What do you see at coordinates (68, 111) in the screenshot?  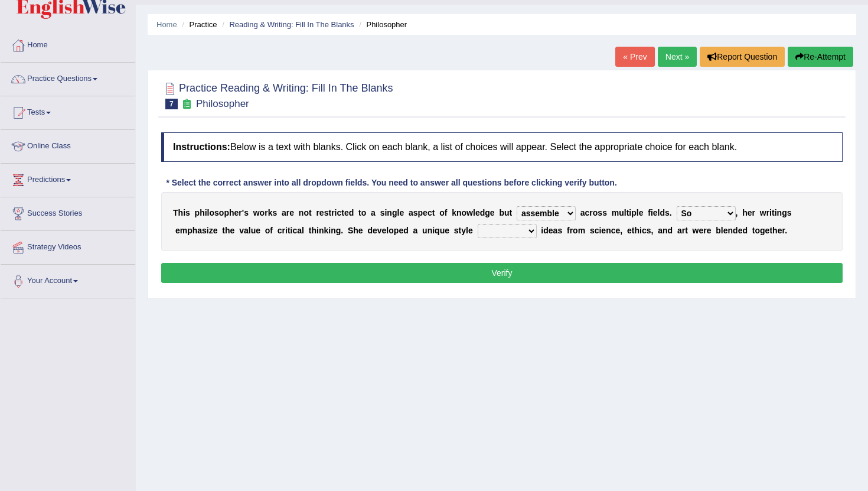 I see `a: Tests` at bounding box center [68, 111].